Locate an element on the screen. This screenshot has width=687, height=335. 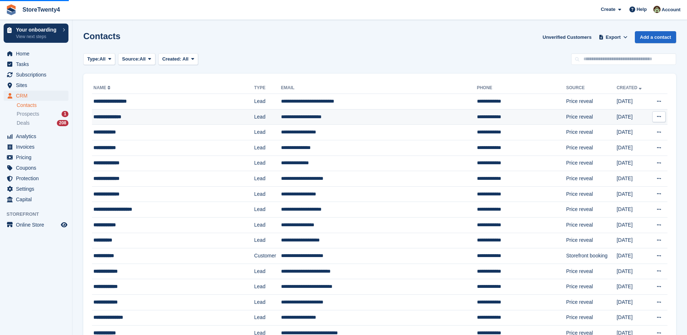
span: Subscriptions is located at coordinates (38, 75).